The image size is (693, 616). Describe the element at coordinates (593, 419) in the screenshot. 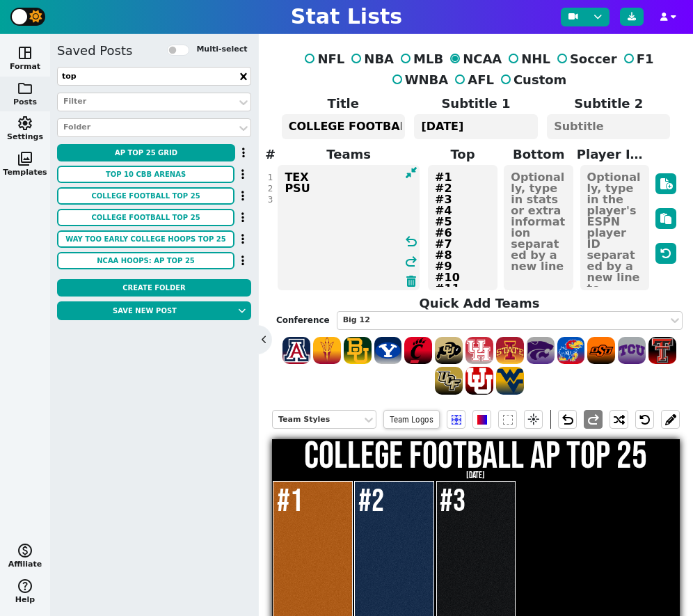

I see `button: redo` at that location.